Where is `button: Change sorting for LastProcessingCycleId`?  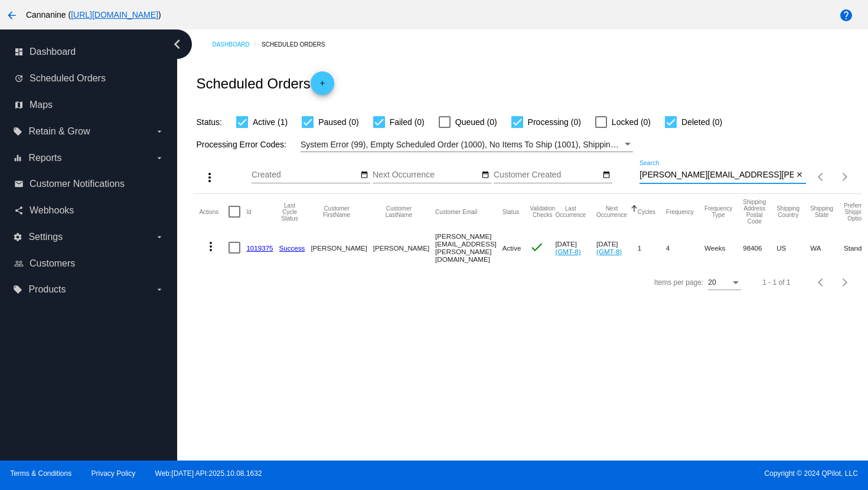
button: Change sorting for LastProcessingCycleId is located at coordinates (290, 212).